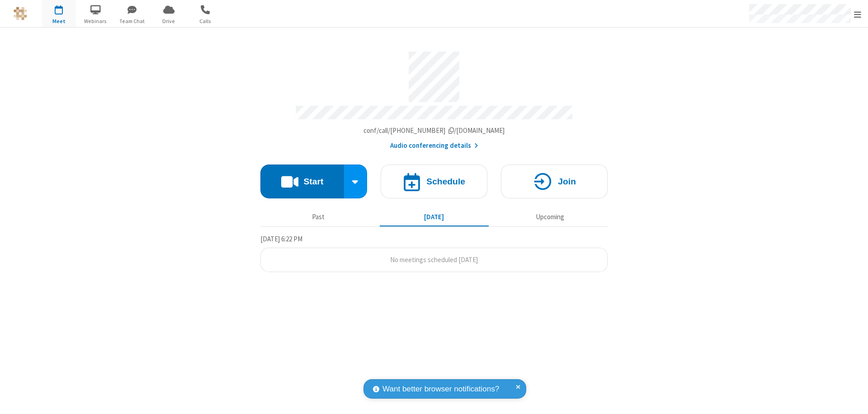 This screenshot has height=414, width=868. I want to click on span: Team Chat, so click(132, 21).